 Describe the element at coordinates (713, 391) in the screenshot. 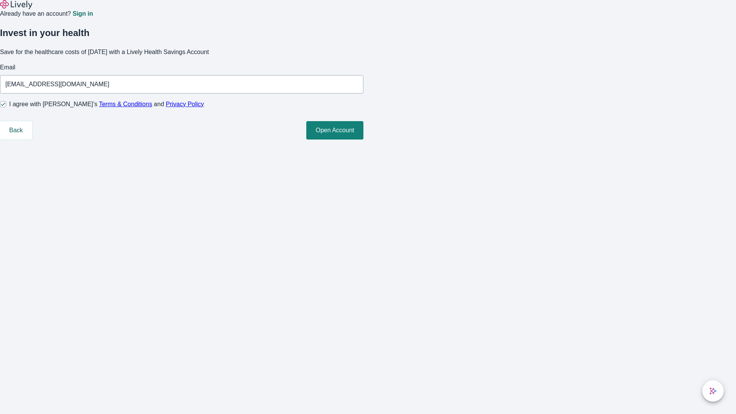

I see `button: chat` at that location.